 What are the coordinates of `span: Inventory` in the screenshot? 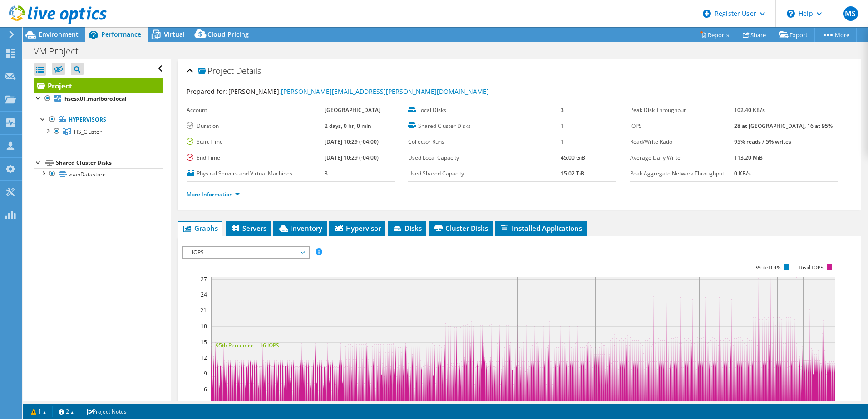 It's located at (300, 228).